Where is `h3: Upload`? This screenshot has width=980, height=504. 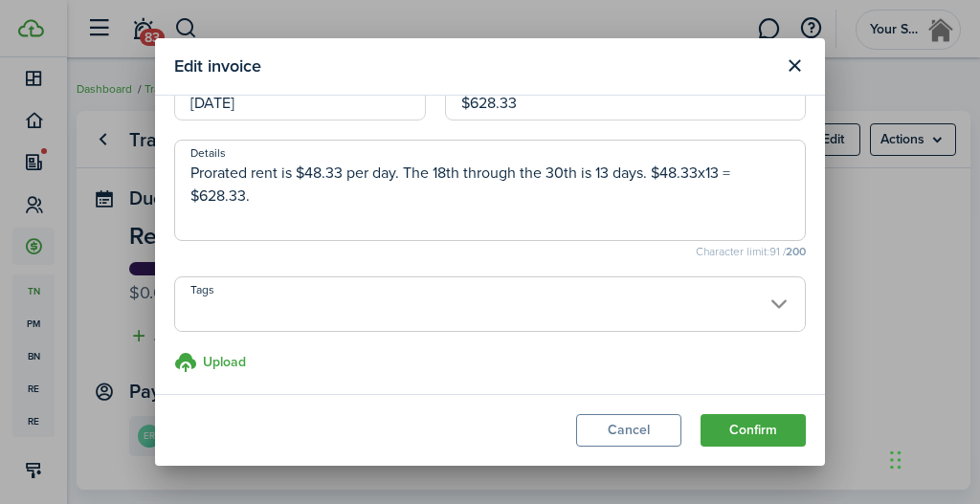 h3: Upload is located at coordinates (224, 362).